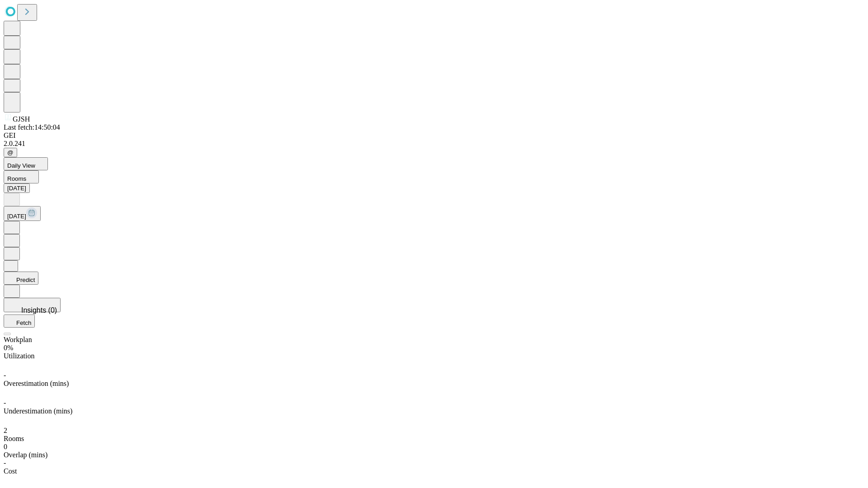 The height and width of the screenshot is (488, 868). Describe the element at coordinates (8, 348) in the screenshot. I see `span: 0%` at that location.